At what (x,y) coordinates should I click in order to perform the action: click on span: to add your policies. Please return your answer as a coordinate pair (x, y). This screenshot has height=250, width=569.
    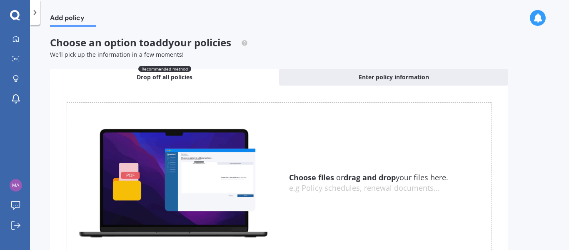
    Looking at the image, I should click on (185, 42).